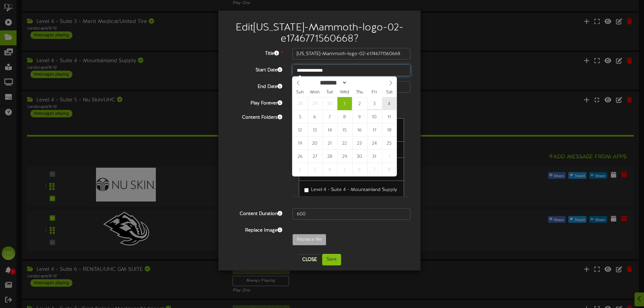 Image resolution: width=644 pixels, height=308 pixels. Describe the element at coordinates (329, 103) in the screenshot. I see `span: September 30, 2025` at that location.